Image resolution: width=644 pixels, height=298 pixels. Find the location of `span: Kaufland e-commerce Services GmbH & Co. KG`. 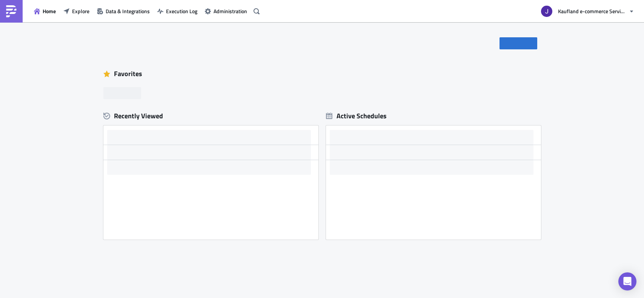

span: Kaufland e-commerce Services GmbH & Co. KG is located at coordinates (592, 11).